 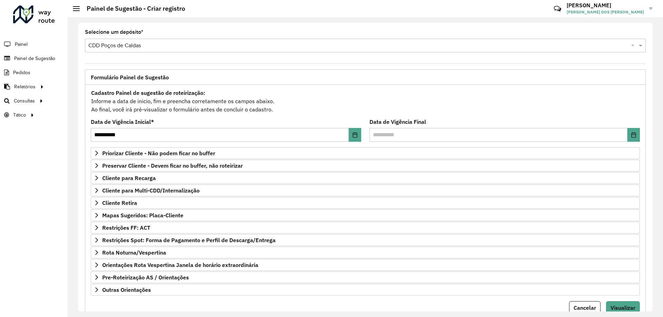 I want to click on a: Preservar Cliente - Devem ficar no buffer, não roteirizar, so click(x=365, y=166).